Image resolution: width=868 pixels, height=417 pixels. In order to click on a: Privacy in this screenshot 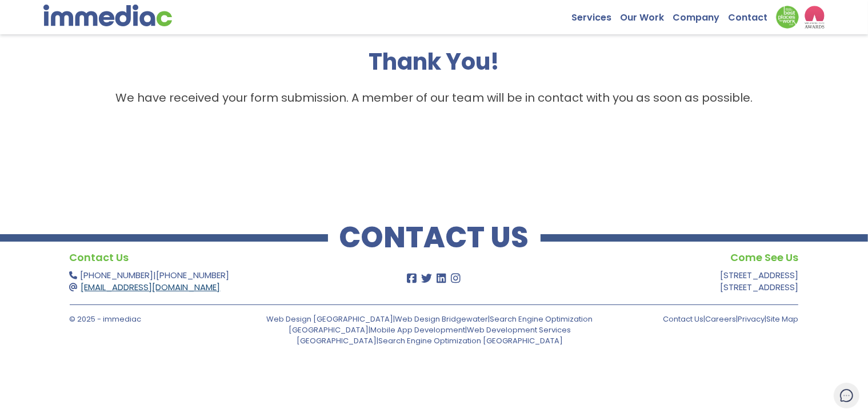, I will do `click(751, 319)`.